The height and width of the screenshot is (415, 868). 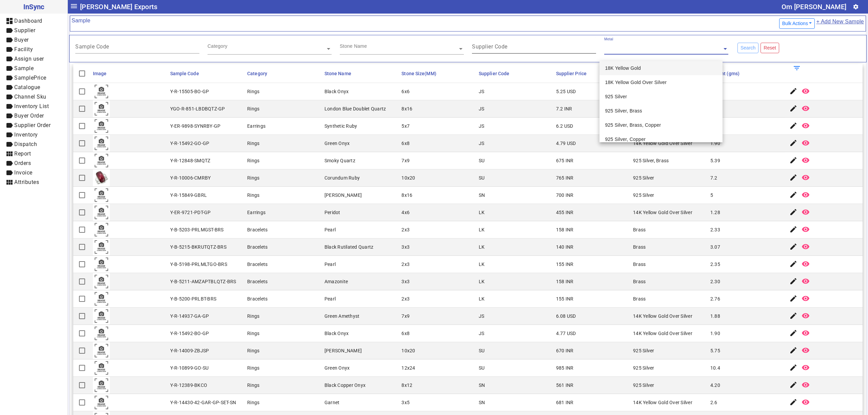 What do you see at coordinates (715, 230) in the screenshot?
I see `div: 2.33` at bounding box center [715, 230].